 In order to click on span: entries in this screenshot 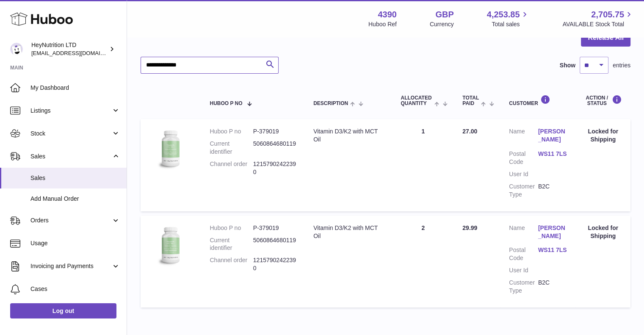, I will do `click(622, 65)`.